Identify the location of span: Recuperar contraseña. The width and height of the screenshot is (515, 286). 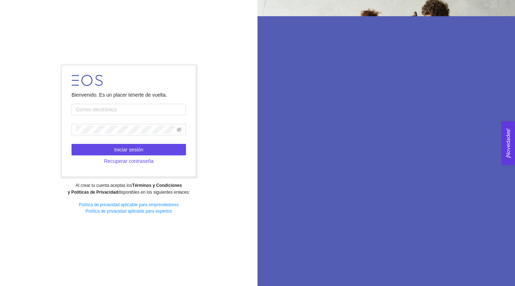
(129, 161).